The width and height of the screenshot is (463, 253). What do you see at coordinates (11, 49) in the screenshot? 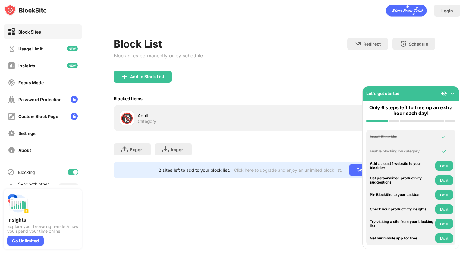
I see `img: time-usage-off.svg` at bounding box center [11, 49].